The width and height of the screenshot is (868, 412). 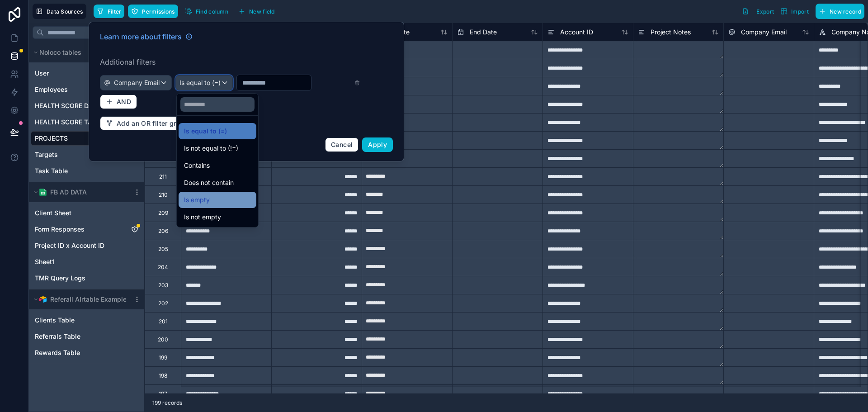 What do you see at coordinates (163, 339) in the screenshot?
I see `div: 200` at bounding box center [163, 339].